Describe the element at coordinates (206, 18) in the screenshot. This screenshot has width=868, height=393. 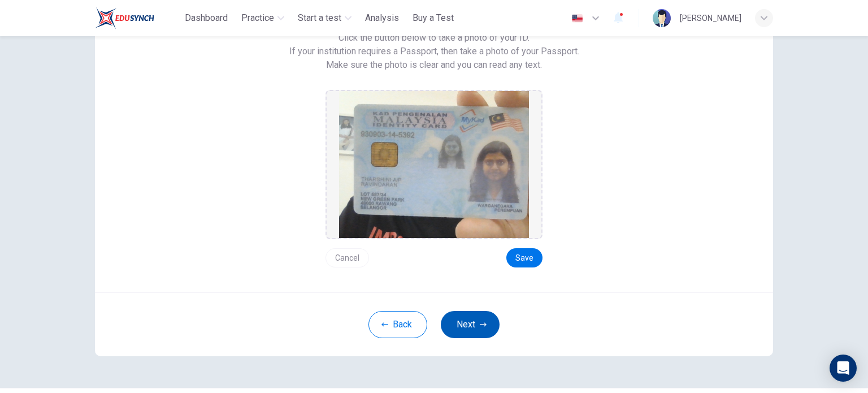
I see `a: Dashboard` at that location.